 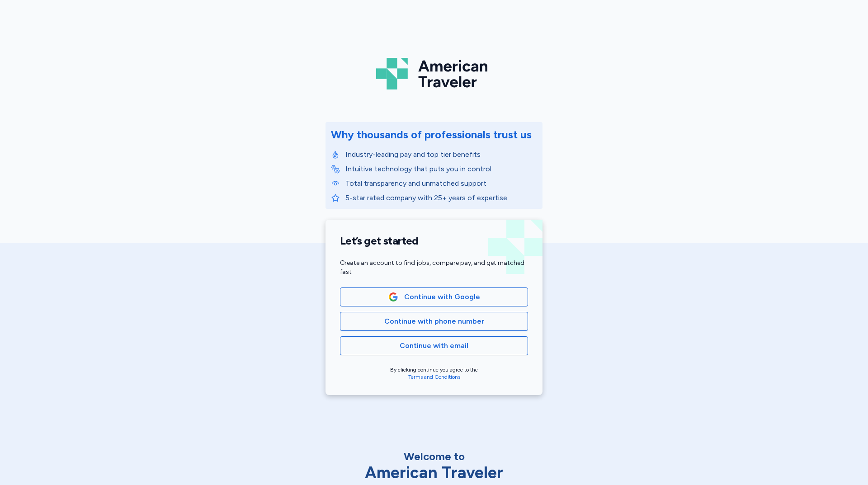 I want to click on div: Why thousands of professionals trust us, so click(x=431, y=135).